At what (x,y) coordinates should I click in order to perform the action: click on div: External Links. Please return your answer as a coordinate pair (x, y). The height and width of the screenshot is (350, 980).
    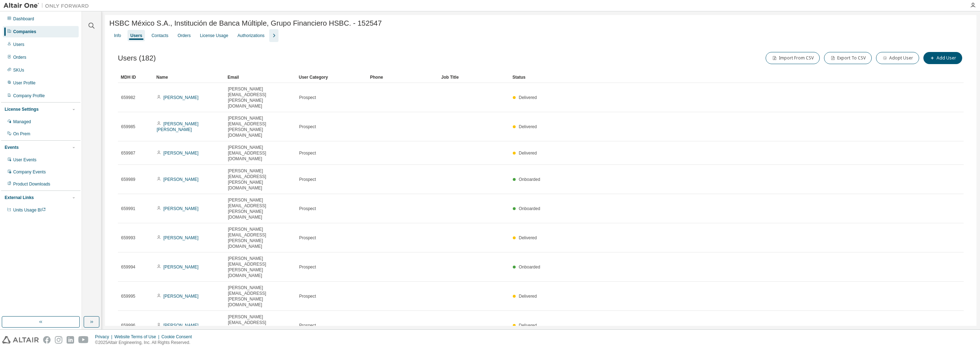
    Looking at the image, I should click on (20, 198).